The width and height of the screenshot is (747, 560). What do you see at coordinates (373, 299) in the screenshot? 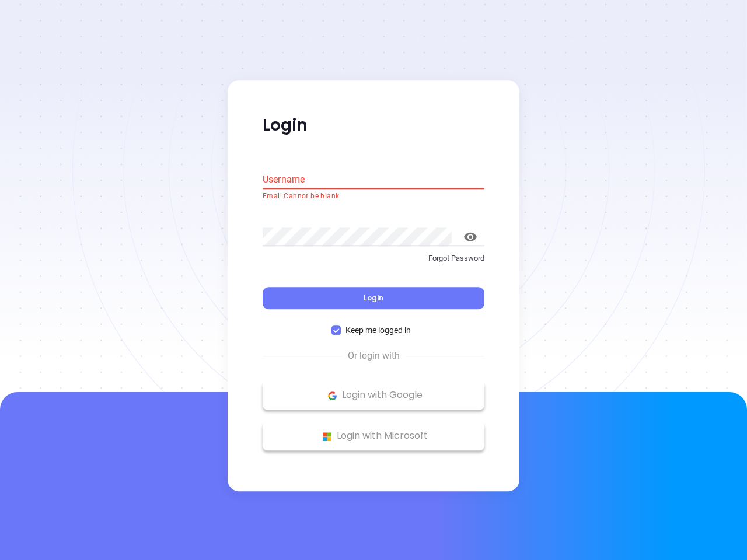
I see `button: Login` at bounding box center [373, 299].